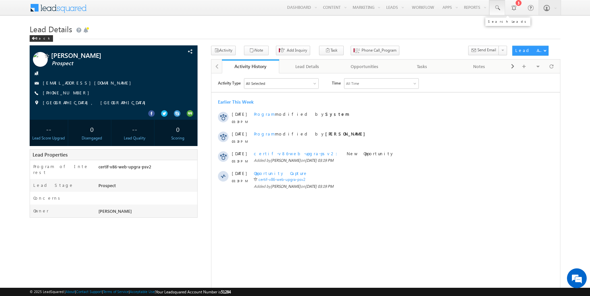 The height and width of the screenshot is (296, 590). What do you see at coordinates (375, 50) in the screenshot?
I see `button: Phone Call_Program` at bounding box center [375, 50].